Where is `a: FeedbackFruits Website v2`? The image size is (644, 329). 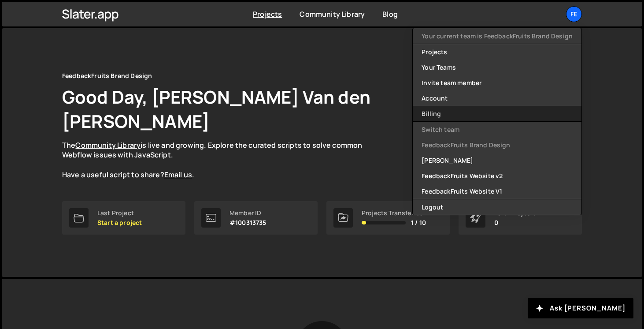 a: FeedbackFruits Website v2 is located at coordinates (497, 176).